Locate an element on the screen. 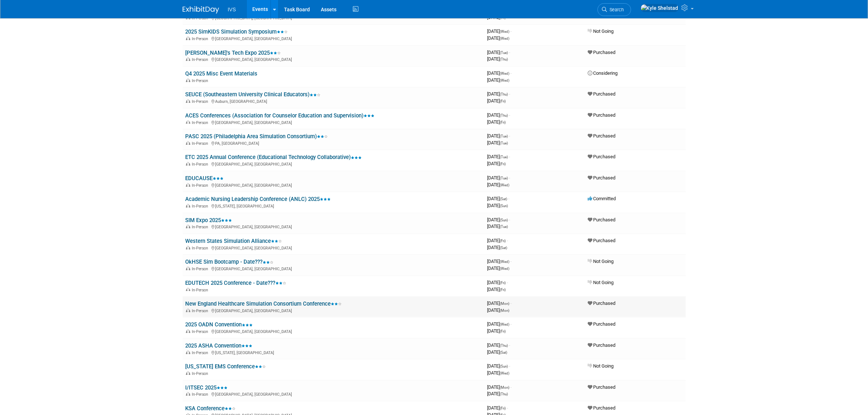 Image resolution: width=868 pixels, height=415 pixels. span: (Sun) is located at coordinates (504, 366).